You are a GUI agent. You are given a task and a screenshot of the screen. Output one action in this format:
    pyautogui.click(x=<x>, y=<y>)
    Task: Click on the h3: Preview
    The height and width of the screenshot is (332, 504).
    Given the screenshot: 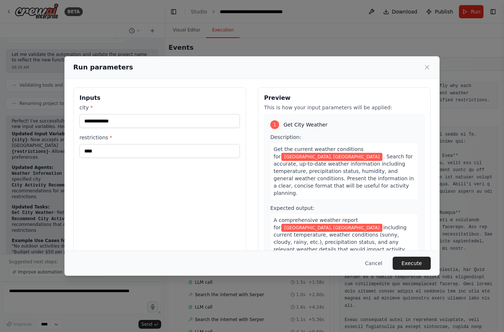 What is the action you would take?
    pyautogui.click(x=344, y=98)
    